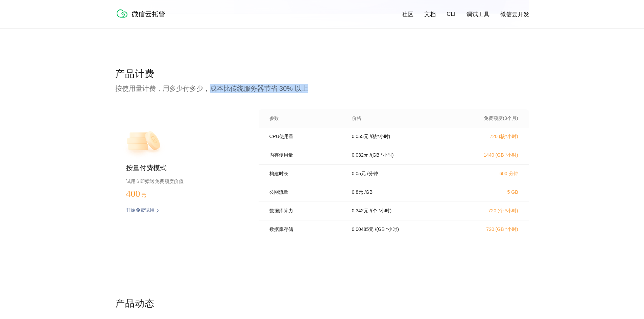 The image size is (644, 319). What do you see at coordinates (489, 137) in the screenshot?
I see `p: 720 (核*小时)` at bounding box center [489, 137].